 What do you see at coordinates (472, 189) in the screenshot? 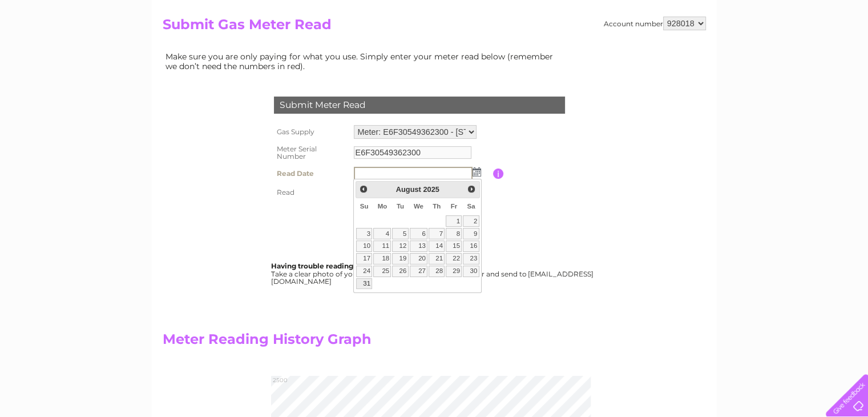
I see `a: Next` at bounding box center [472, 189].